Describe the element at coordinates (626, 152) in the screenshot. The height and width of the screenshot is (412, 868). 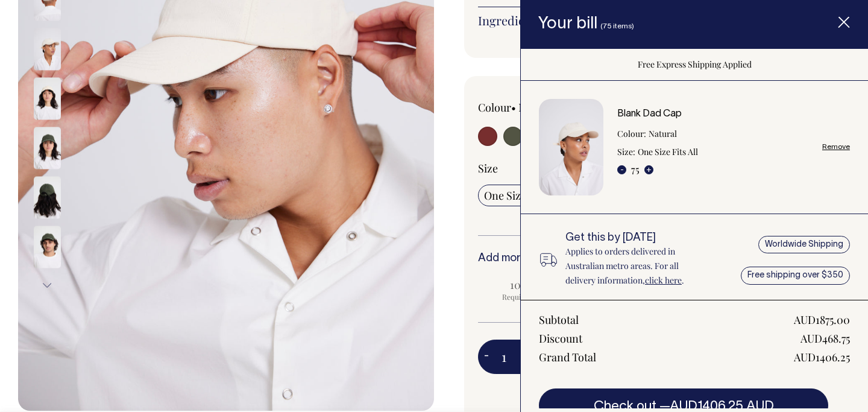
I see `dt: Size:` at that location.